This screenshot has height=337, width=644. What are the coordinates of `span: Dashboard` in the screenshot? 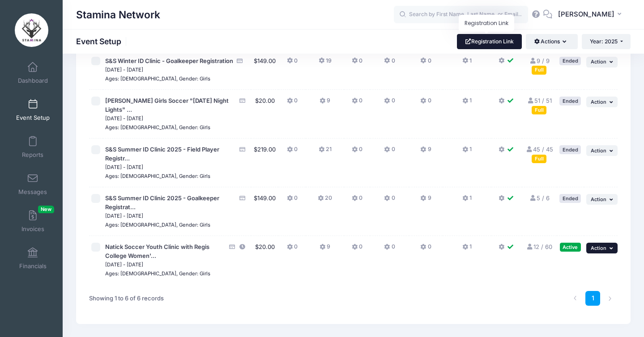 It's located at (32, 81).